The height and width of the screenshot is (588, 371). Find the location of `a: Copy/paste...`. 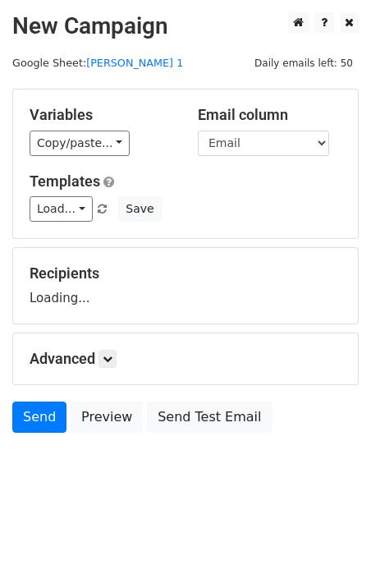

a: Copy/paste... is located at coordinates (80, 143).